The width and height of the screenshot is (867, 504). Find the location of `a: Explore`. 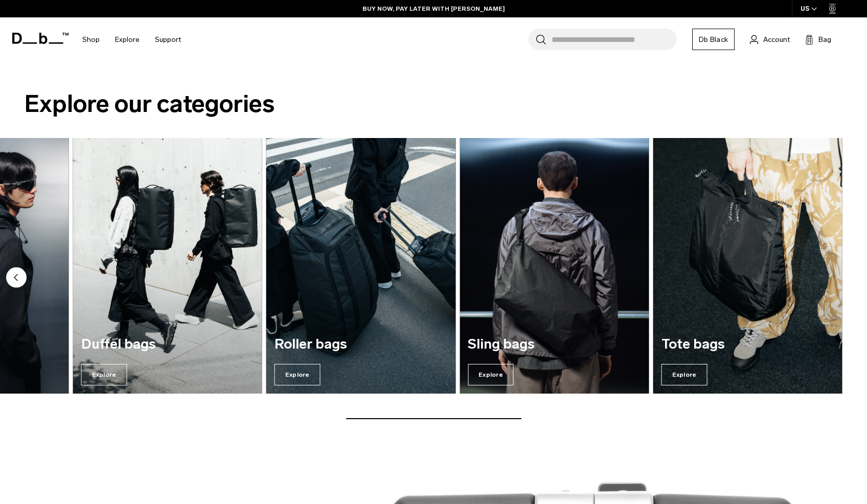

a: Explore is located at coordinates (127, 39).